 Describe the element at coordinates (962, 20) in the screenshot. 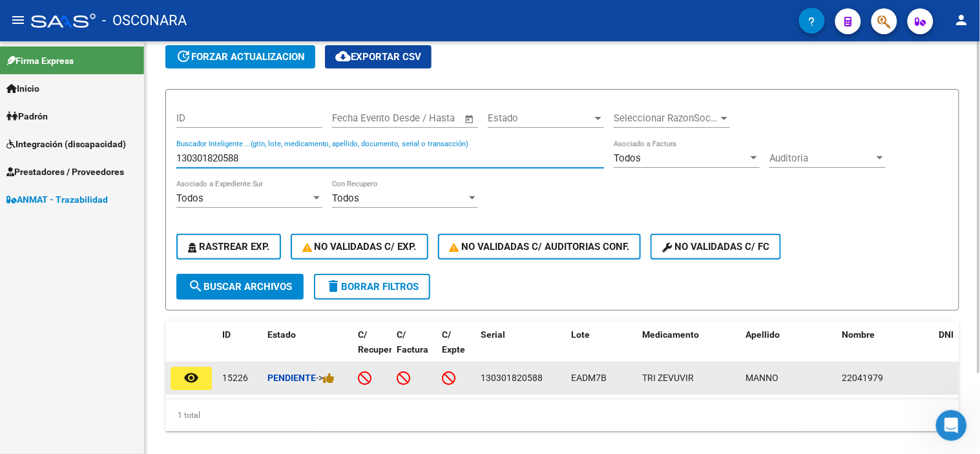

I see `mat-icon: person` at that location.